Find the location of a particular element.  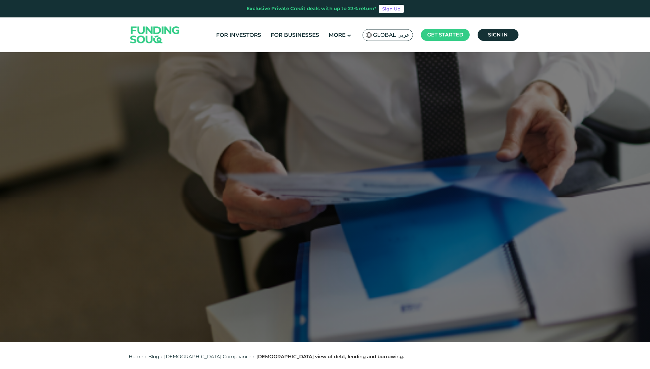

a: Sign Up is located at coordinates (391, 9).